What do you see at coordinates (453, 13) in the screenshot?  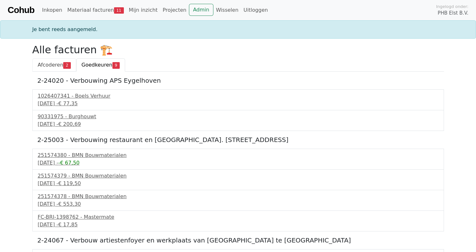 I see `span: PHB Elst B.V.` at bounding box center [453, 13].